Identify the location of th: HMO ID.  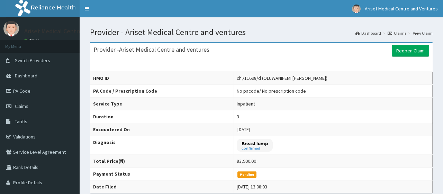
(162, 78).